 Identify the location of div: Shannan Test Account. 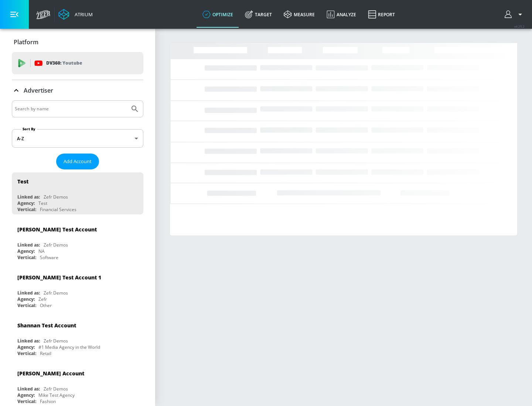
(47, 325).